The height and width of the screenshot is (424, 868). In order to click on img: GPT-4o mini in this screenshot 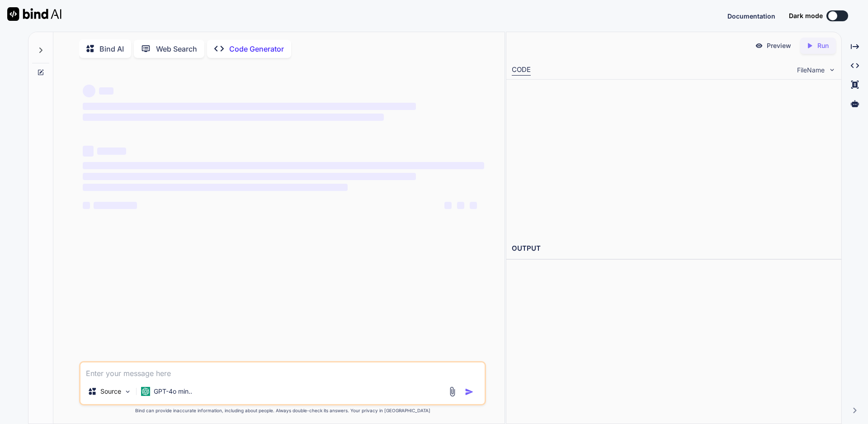, I will do `click(145, 391)`.